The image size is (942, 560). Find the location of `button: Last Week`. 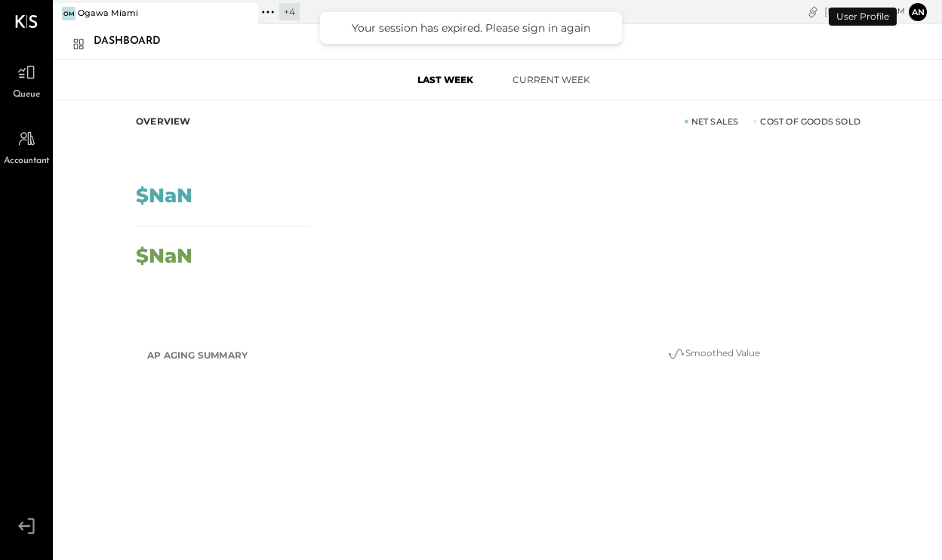

button: Last Week is located at coordinates (445, 79).